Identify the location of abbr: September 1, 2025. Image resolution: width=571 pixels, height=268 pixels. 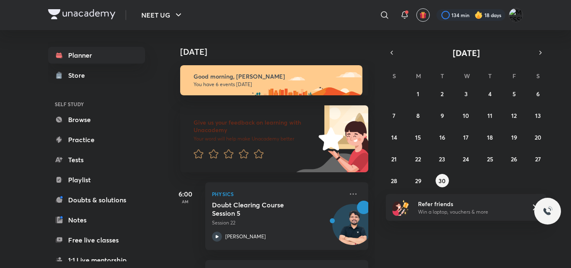
(418, 94).